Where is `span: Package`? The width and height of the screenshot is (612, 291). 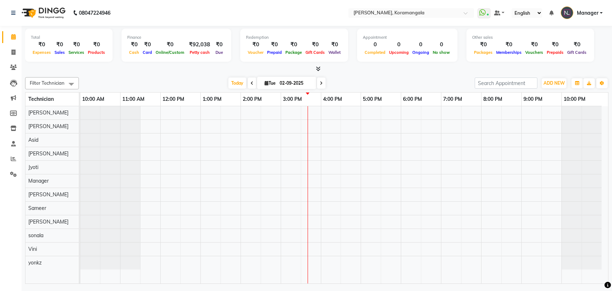 span: Package is located at coordinates (294, 52).